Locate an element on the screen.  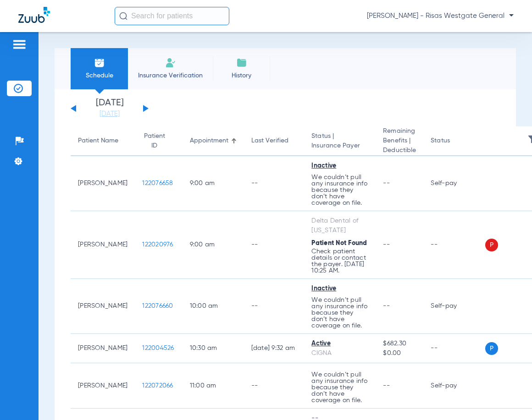
img: Manual Insurance Verification is located at coordinates (170, 63).